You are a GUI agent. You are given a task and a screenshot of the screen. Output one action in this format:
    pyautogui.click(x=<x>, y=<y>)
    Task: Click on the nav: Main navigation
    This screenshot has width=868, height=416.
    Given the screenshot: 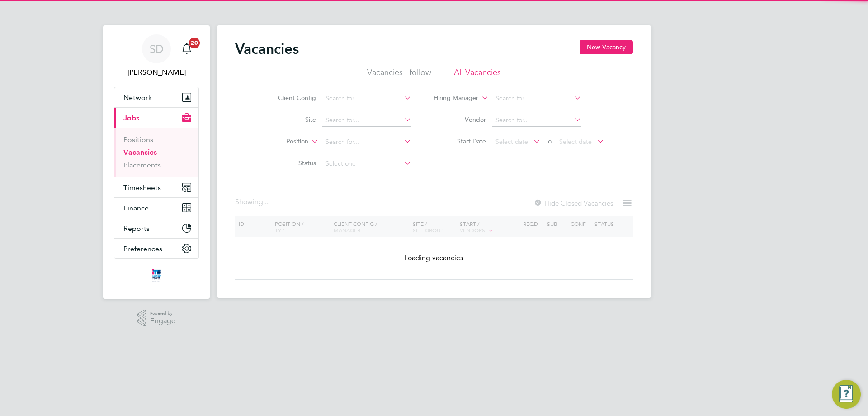 What is the action you would take?
    pyautogui.click(x=156, y=162)
    